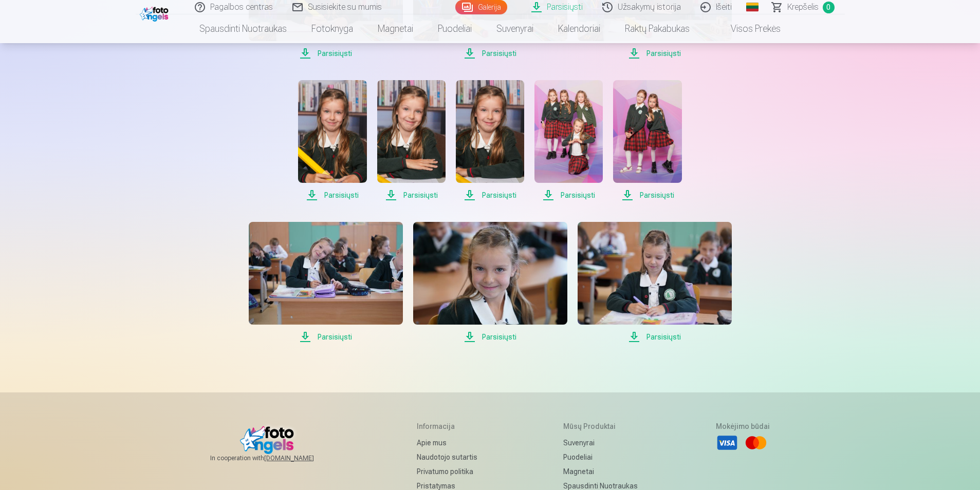  What do you see at coordinates (747, 29) in the screenshot?
I see `a: Visos prekės` at bounding box center [747, 29].